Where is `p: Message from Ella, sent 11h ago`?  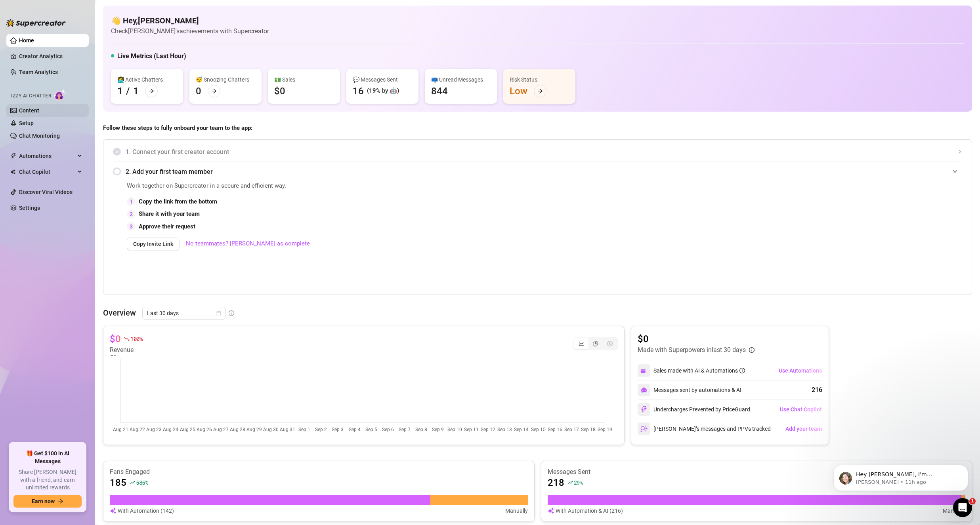
p: Message from Ella, sent 11h ago is located at coordinates (85, 34).